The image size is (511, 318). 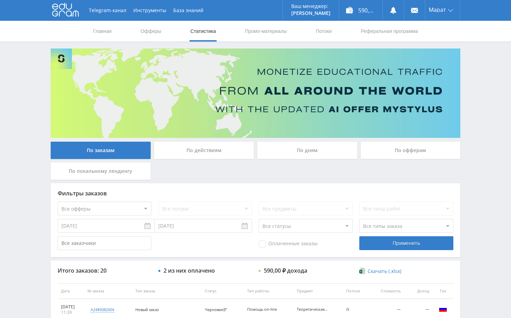 What do you see at coordinates (443, 309) in the screenshot?
I see `img: rus.png` at bounding box center [443, 309].